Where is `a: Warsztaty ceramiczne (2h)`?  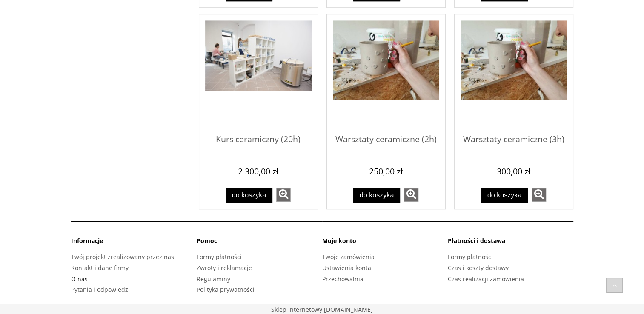 a: Warsztaty ceramiczne (2h) is located at coordinates (386, 143).